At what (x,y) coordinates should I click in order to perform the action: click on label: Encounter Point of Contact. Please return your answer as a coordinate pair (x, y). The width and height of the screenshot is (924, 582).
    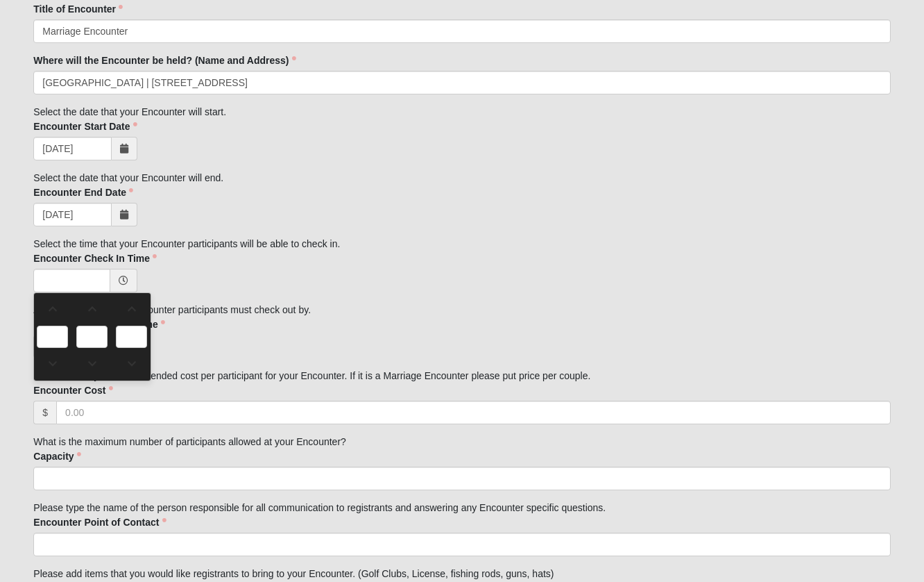
    Looking at the image, I should click on (99, 522).